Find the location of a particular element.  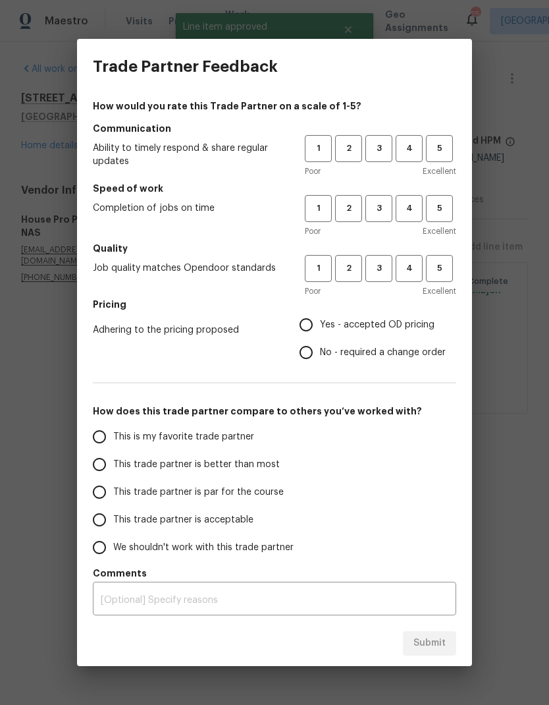

h5: Pricing is located at coordinates (275, 304).